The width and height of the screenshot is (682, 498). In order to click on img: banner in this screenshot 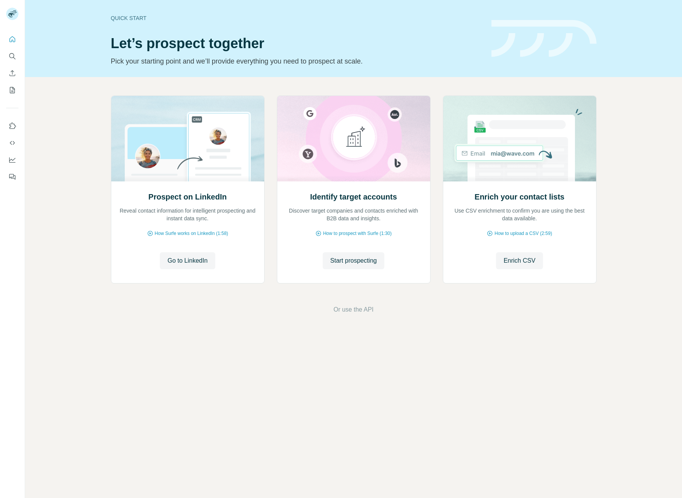, I will do `click(543, 38)`.